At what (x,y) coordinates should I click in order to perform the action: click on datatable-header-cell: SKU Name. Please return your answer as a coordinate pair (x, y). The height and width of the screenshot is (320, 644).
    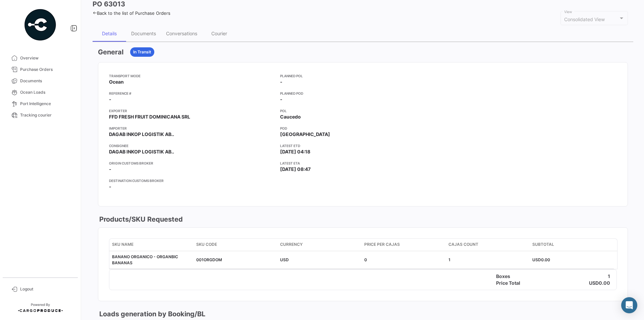
    Looking at the image, I should click on (151, 245).